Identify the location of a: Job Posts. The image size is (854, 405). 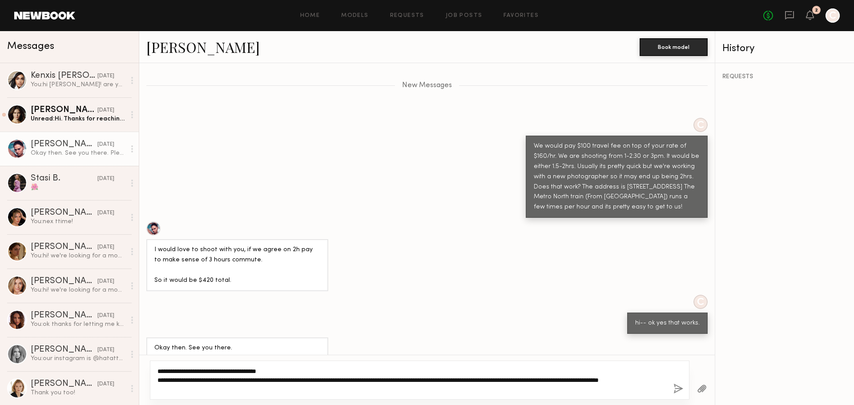
(464, 16).